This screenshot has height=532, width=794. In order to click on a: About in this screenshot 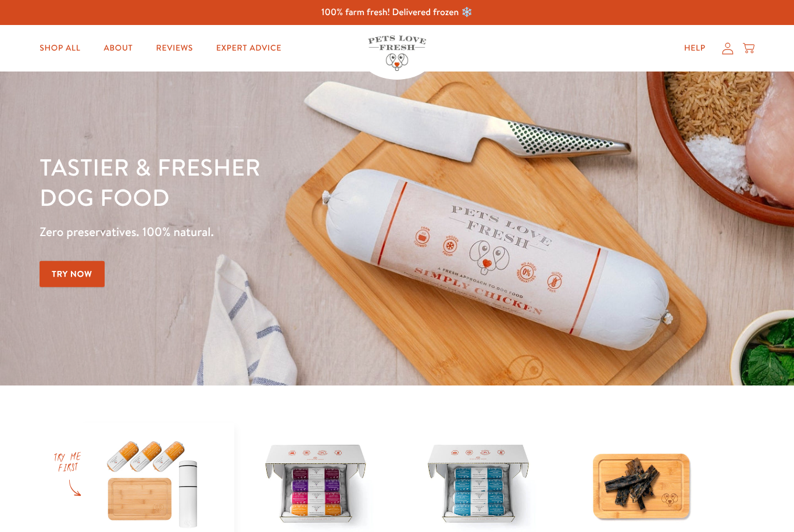, I will do `click(118, 48)`.